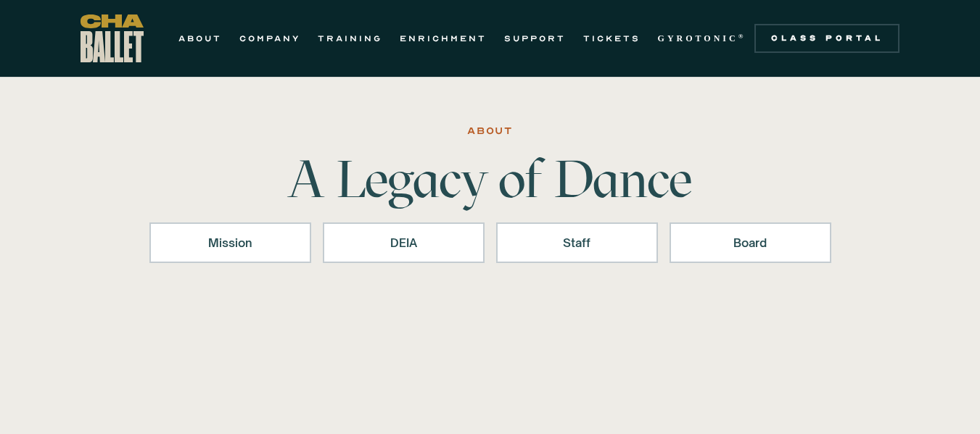 The image size is (980, 434). What do you see at coordinates (404, 243) in the screenshot?
I see `a: DEIA` at bounding box center [404, 243].